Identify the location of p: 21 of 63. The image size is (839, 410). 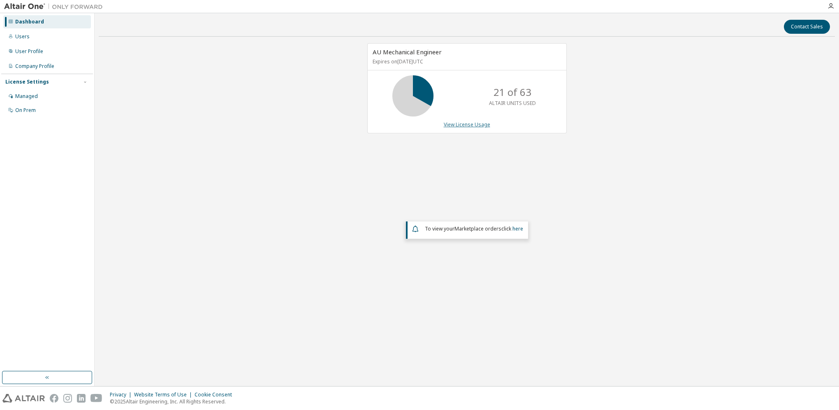
(512, 92).